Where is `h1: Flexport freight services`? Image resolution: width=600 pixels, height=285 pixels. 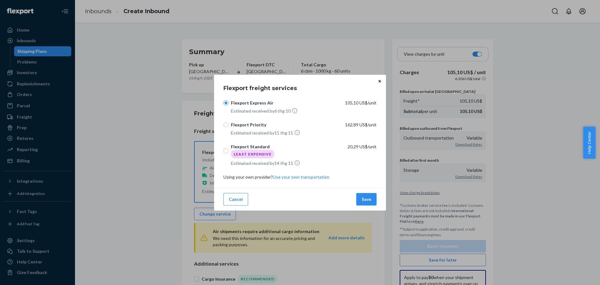 h1: Flexport freight services is located at coordinates (300, 88).